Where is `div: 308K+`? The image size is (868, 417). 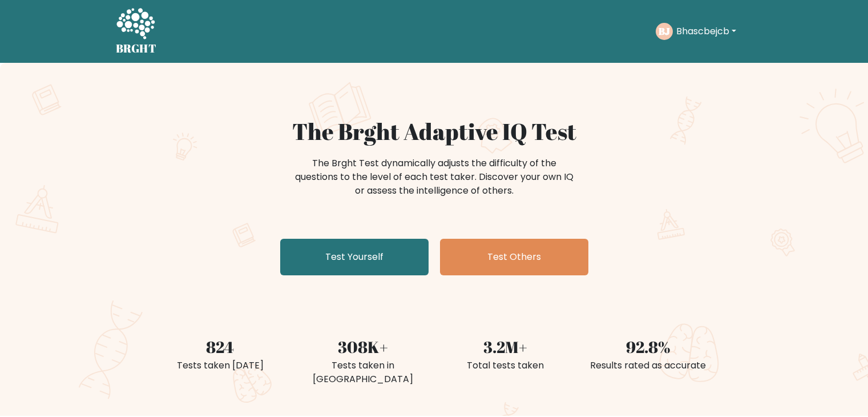
div: 308K+ is located at coordinates (363, 347).